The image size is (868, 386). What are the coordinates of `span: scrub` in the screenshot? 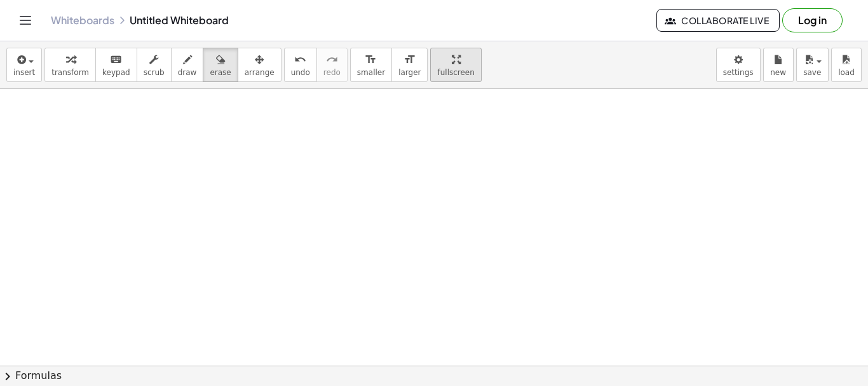 It's located at (153, 72).